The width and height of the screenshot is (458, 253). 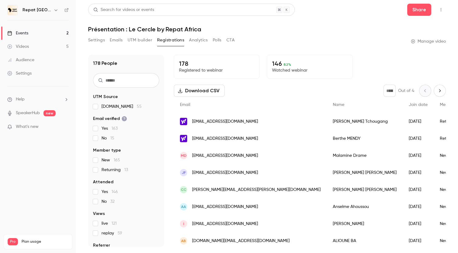 What do you see at coordinates (50, 113) in the screenshot?
I see `span: new` at bounding box center [50, 113].